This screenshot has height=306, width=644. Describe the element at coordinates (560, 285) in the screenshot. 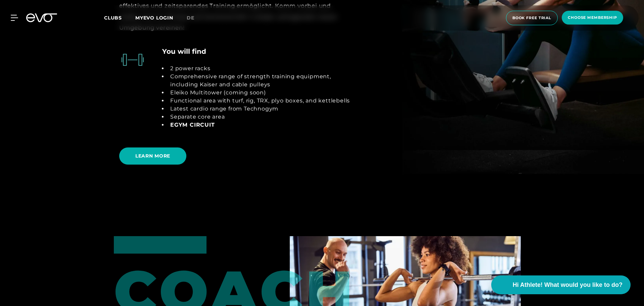

I see `button: Hi Athlete! What would you like to do?` at that location.